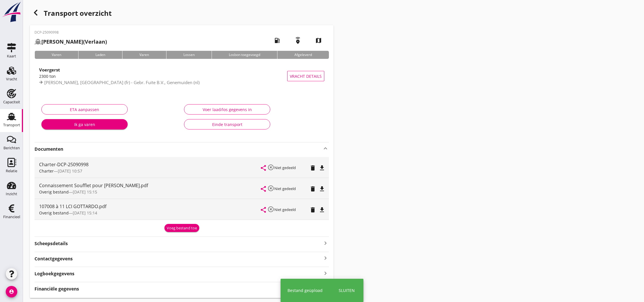  I want to click on h2: (Verlaan), so click(71, 42).